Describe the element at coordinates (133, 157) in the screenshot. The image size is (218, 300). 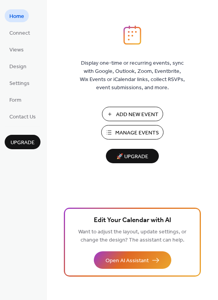
I see `span: 🚀 Upgrade` at that location.